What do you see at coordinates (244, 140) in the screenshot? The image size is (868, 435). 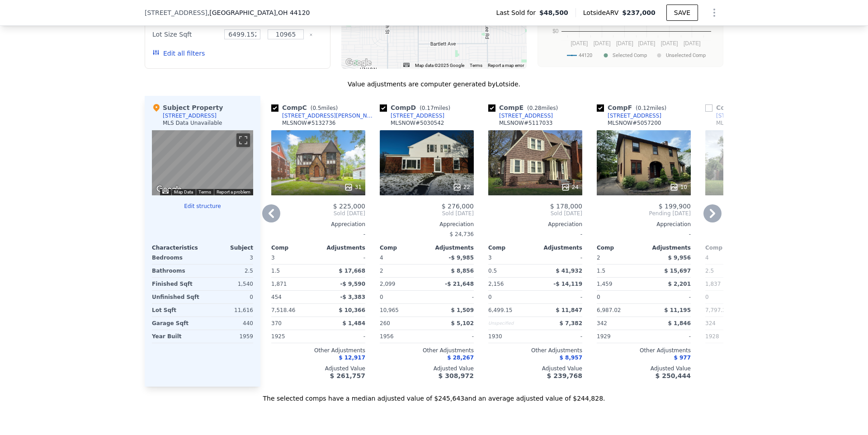 I see `button: Toggle fullscreen view` at bounding box center [244, 140].